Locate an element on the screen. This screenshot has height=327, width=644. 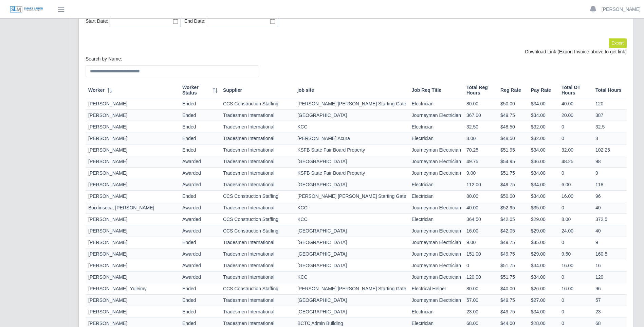
span: Total OT Hours is located at coordinates (576, 90).